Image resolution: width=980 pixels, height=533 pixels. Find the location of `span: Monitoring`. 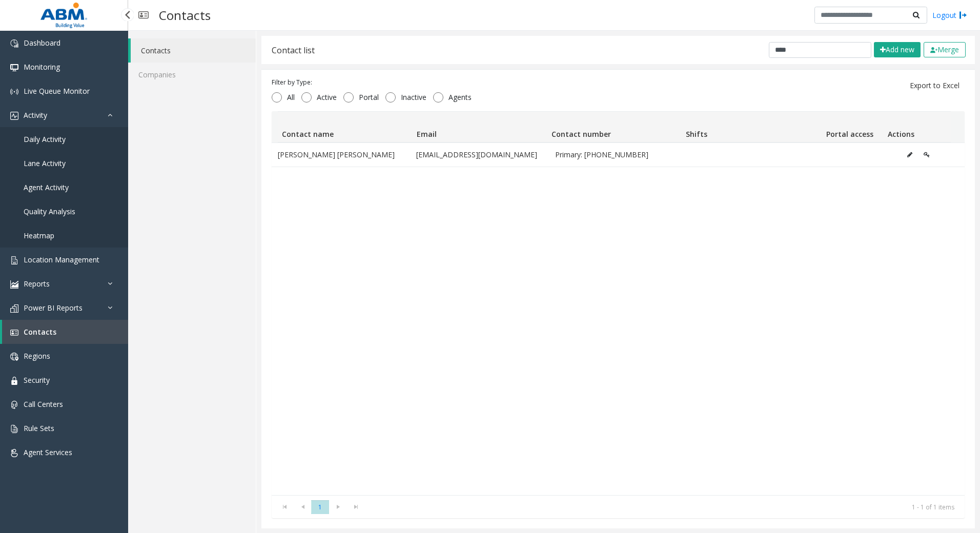

span: Monitoring is located at coordinates (42, 67).